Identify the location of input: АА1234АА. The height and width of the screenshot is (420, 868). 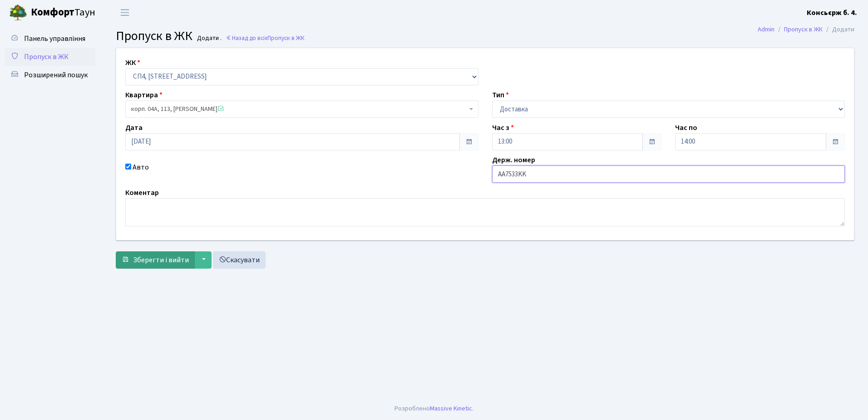
(669, 174).